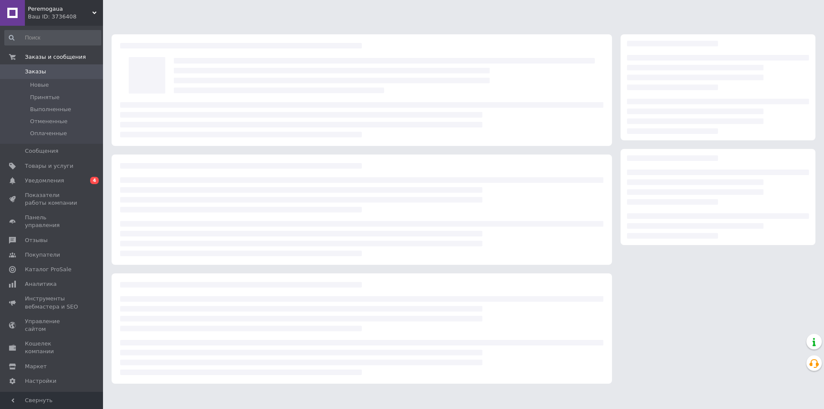 The height and width of the screenshot is (409, 824). Describe the element at coordinates (42, 255) in the screenshot. I see `span: Покупатели` at that location.